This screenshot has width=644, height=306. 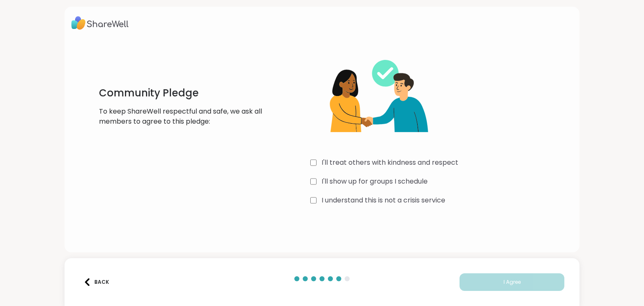 What do you see at coordinates (390, 163) in the screenshot?
I see `label: I'll treat others with kindness and respect` at bounding box center [390, 163].